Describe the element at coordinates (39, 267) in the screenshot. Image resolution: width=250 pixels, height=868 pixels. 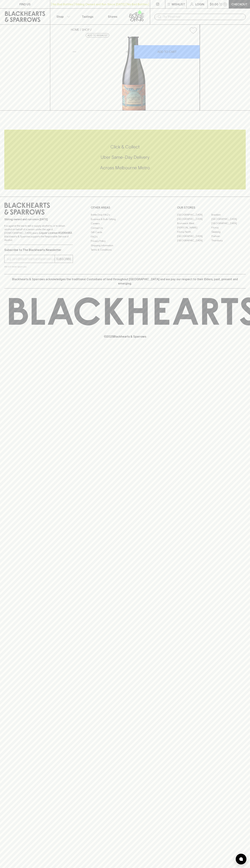
I see `p: We will never spam you` at that location.